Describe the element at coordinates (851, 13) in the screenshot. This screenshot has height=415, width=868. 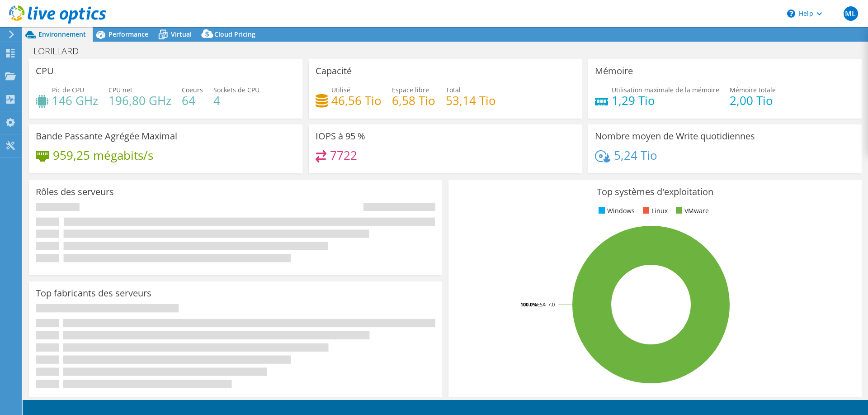
I see `span: ML` at that location.